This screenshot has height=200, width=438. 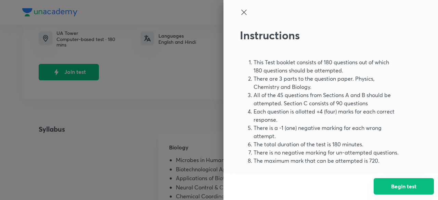 I want to click on li: All of the 45 questions from Sections A and B should be attempted. Section C consists of 90 quest..., so click(x=326, y=99).